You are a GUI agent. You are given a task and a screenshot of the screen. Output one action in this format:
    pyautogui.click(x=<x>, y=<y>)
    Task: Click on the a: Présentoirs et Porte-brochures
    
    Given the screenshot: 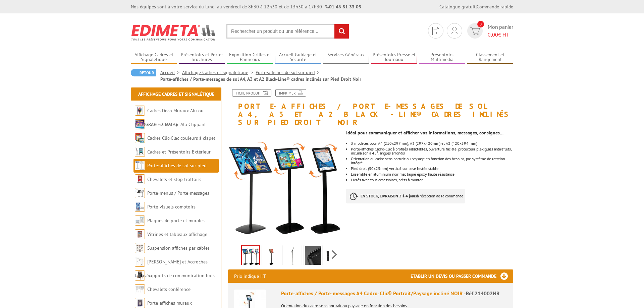 What is the action you would take?
    pyautogui.click(x=202, y=57)
    